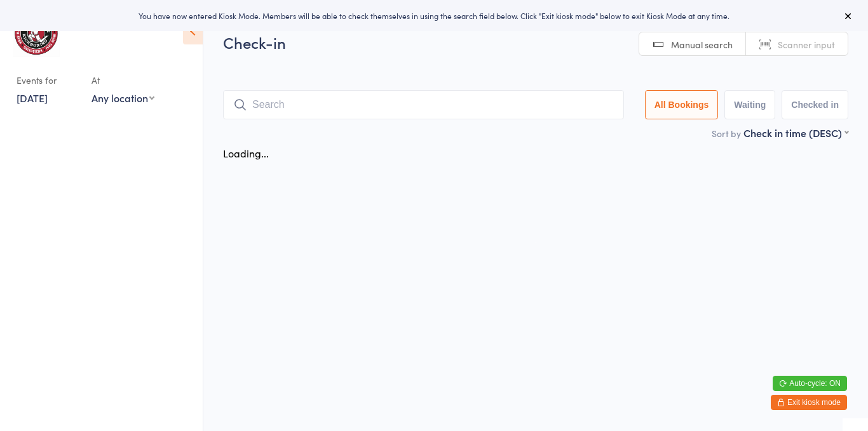 The width and height of the screenshot is (868, 431). I want to click on button: Auto-cycle: ON, so click(809, 384).